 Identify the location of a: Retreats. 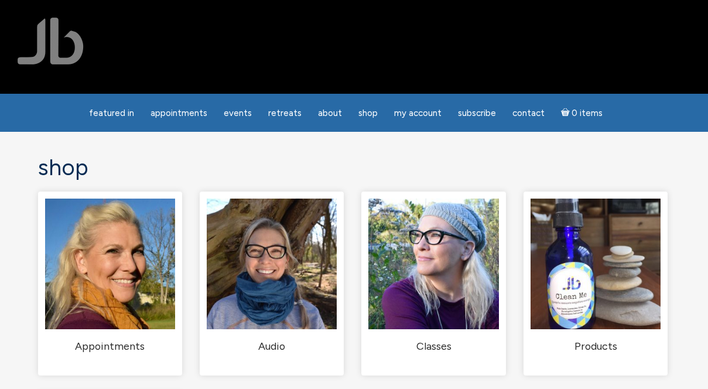
(285, 113).